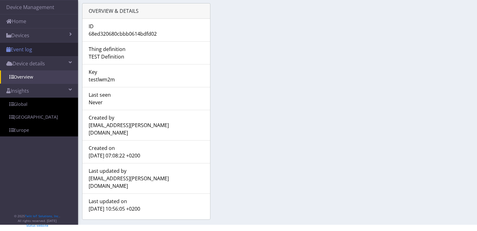 The image size is (477, 231). What do you see at coordinates (146, 26) in the screenshot?
I see `div: ID` at bounding box center [146, 26].